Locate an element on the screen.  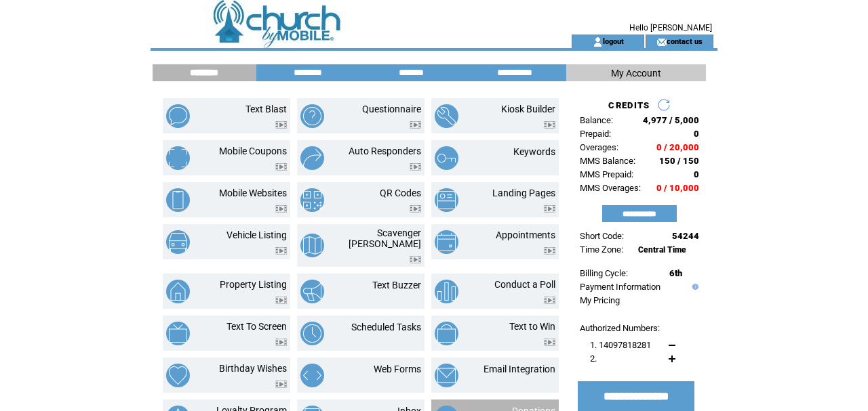
span: Short Code: is located at coordinates (601, 236).